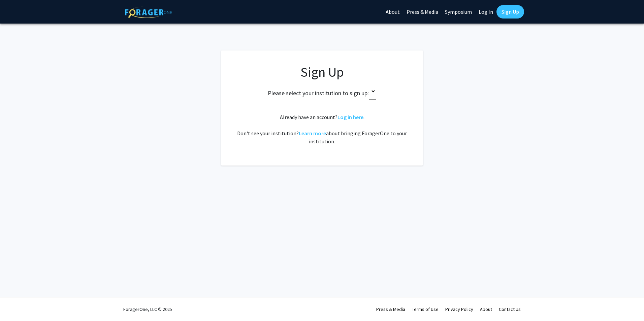  What do you see at coordinates (459, 310) in the screenshot?
I see `a: Privacy Policy` at bounding box center [459, 310].